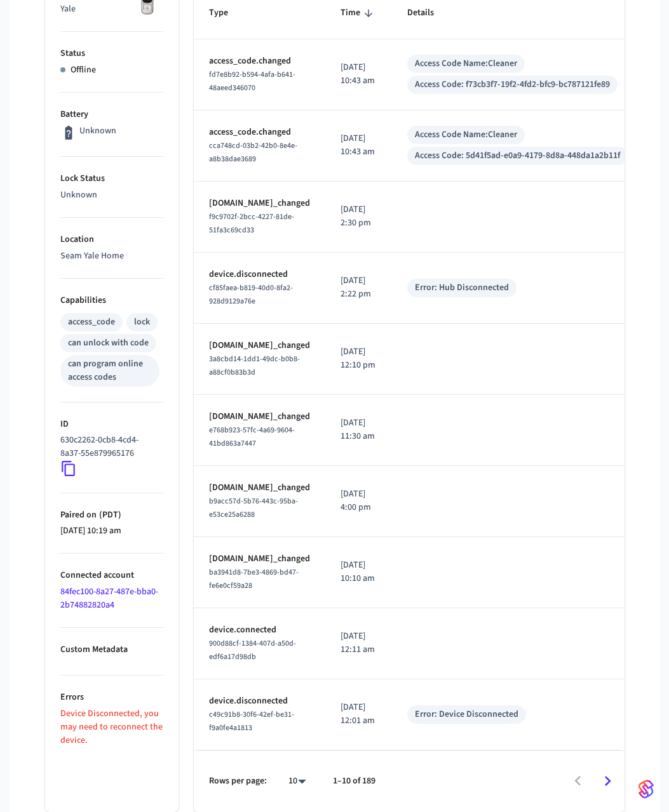  What do you see at coordinates (462, 287) in the screenshot?
I see `div: Error: Hub Disconnected` at bounding box center [462, 287].